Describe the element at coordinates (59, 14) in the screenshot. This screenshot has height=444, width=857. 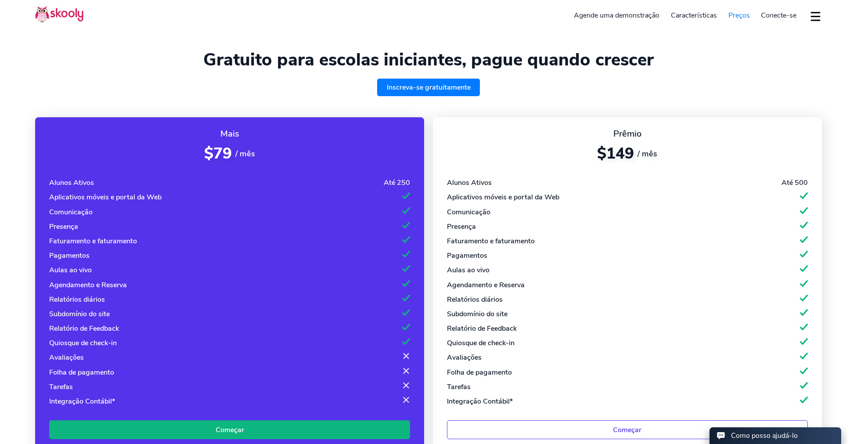
I see `img: Skooly` at that location.